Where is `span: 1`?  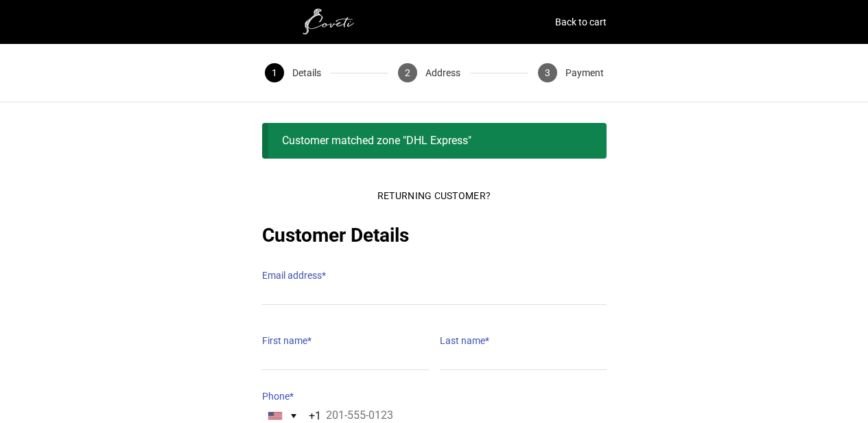
span: 1 is located at coordinates (274, 72).